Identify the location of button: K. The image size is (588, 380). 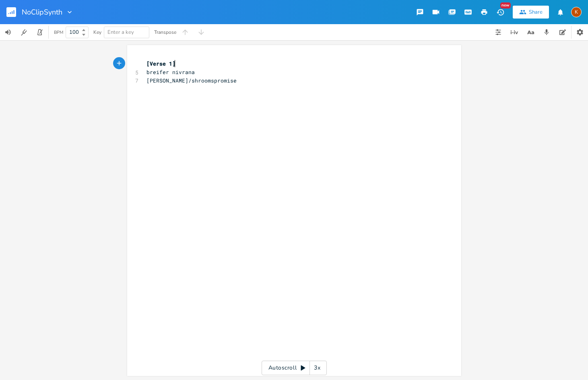
(577, 12).